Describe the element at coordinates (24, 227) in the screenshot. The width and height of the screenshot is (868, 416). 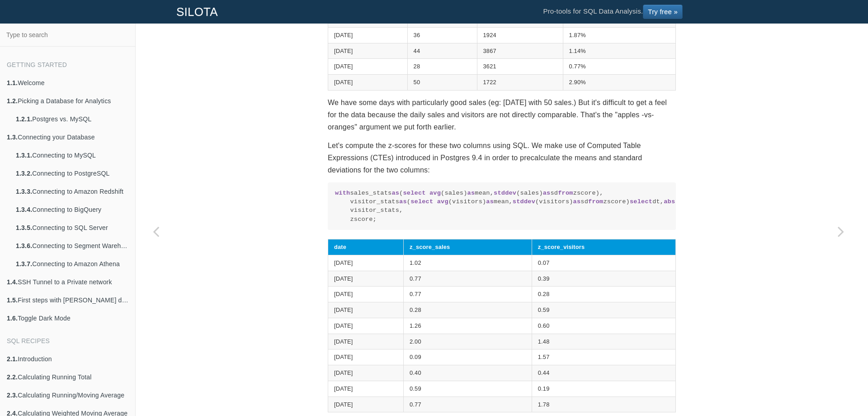
I see `b: 1.3.5.` at that location.